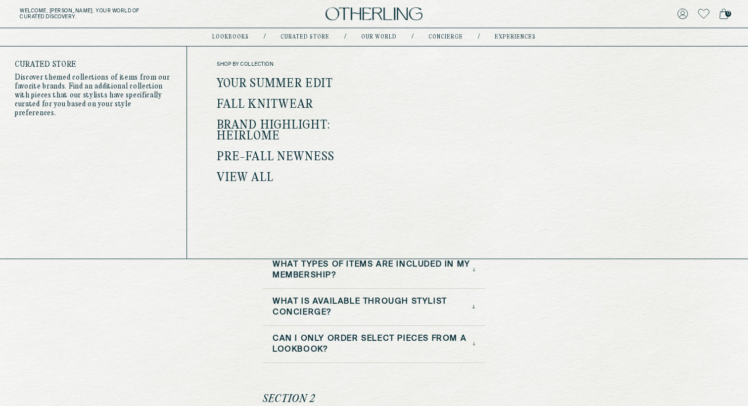 The height and width of the screenshot is (406, 748). What do you see at coordinates (303, 64) in the screenshot?
I see `span: shop by collection` at bounding box center [303, 64].